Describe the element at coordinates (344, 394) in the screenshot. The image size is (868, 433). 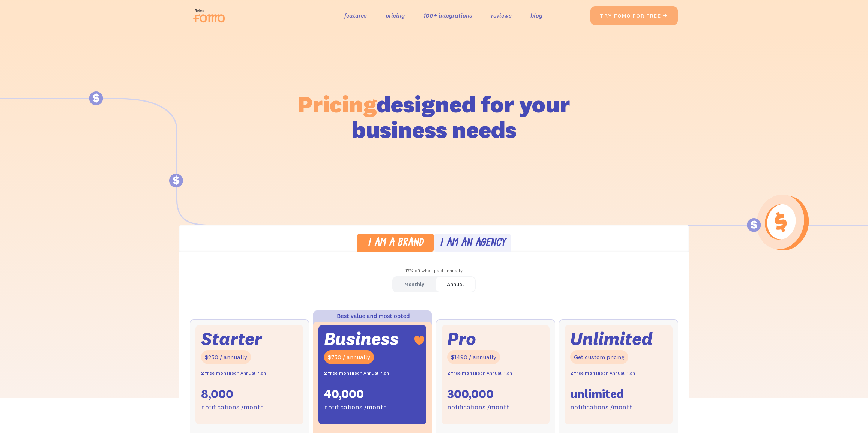
I see `div: 40,000` at that location.